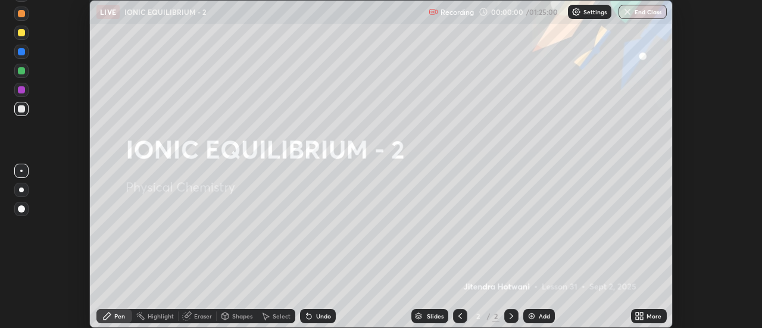 Image resolution: width=762 pixels, height=328 pixels. I want to click on p: Recording, so click(457, 12).